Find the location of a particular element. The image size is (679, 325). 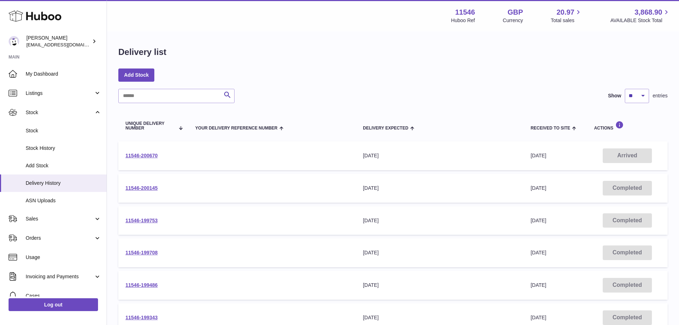

span: Unique Delivery Number is located at coordinates (150, 126).